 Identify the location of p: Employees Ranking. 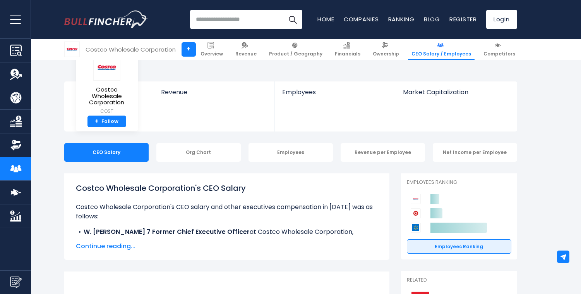
(459, 182).